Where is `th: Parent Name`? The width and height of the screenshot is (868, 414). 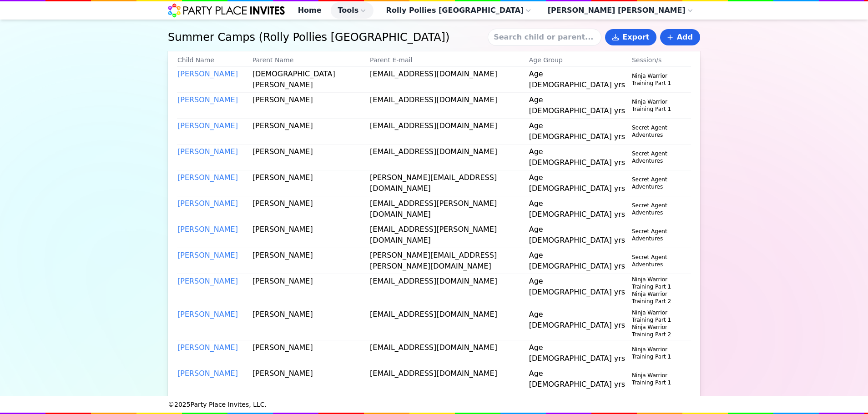
th: Parent Name is located at coordinates (310, 61).